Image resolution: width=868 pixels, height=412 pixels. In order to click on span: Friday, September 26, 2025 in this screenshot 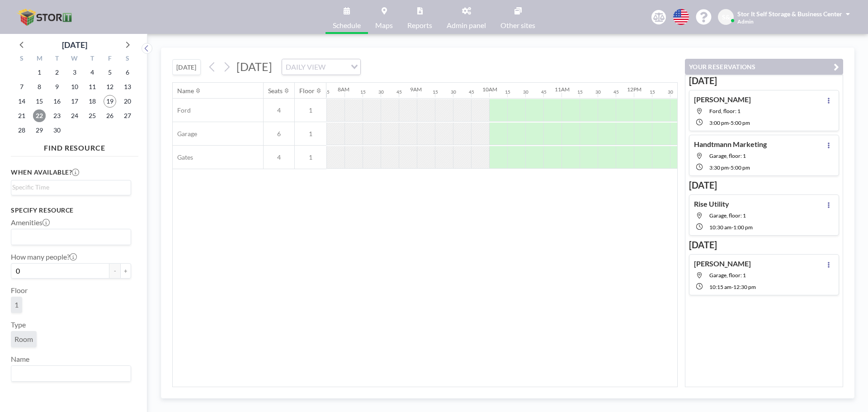, I will do `click(109, 116)`.